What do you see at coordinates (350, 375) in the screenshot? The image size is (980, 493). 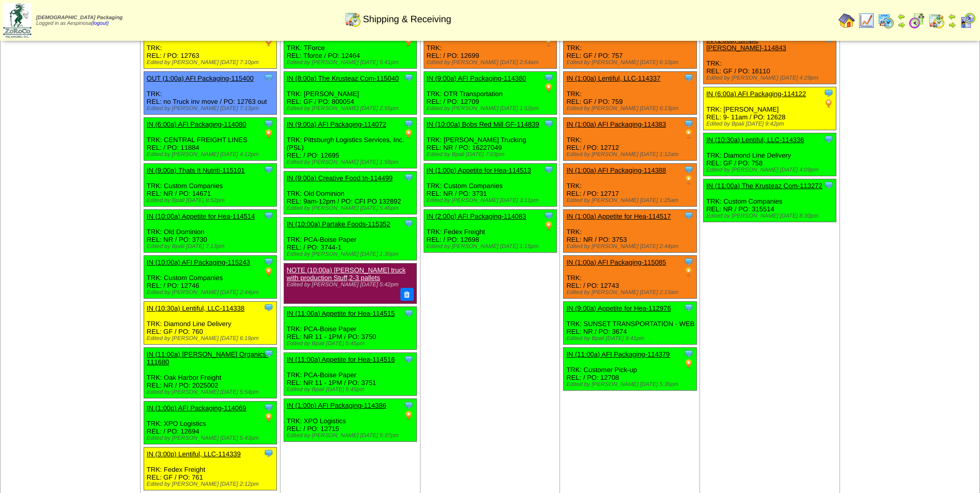 I see `div: TRK: PCA-Boise Paper REL: NR 11 - 1PM / PO: 3751` at bounding box center [350, 375].